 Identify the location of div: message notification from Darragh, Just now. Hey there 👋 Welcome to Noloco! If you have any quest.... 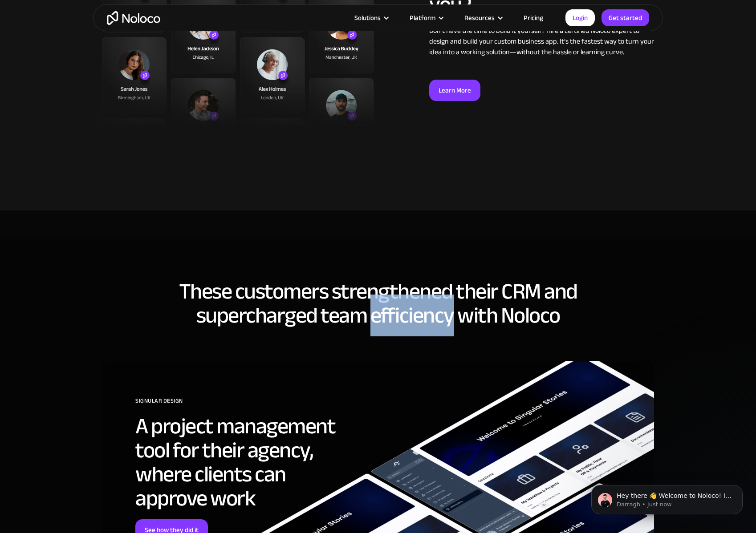
(89, 33).